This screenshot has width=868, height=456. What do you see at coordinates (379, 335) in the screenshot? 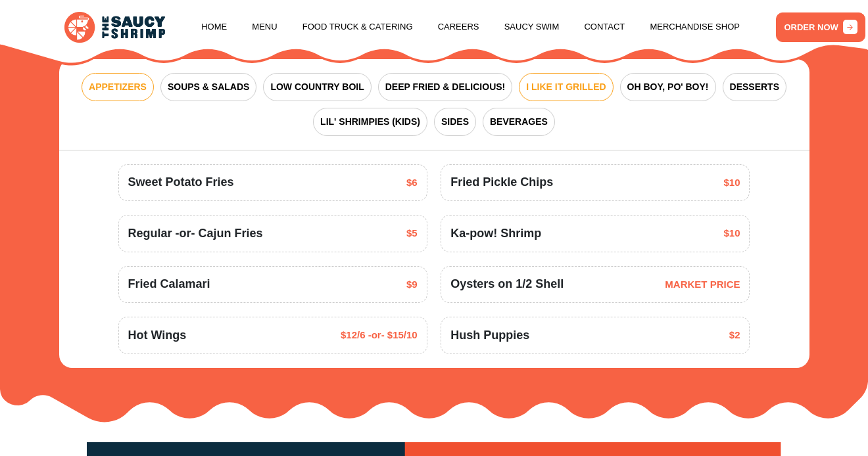
I see `span: $12/6 -or- $15/10` at bounding box center [379, 335].